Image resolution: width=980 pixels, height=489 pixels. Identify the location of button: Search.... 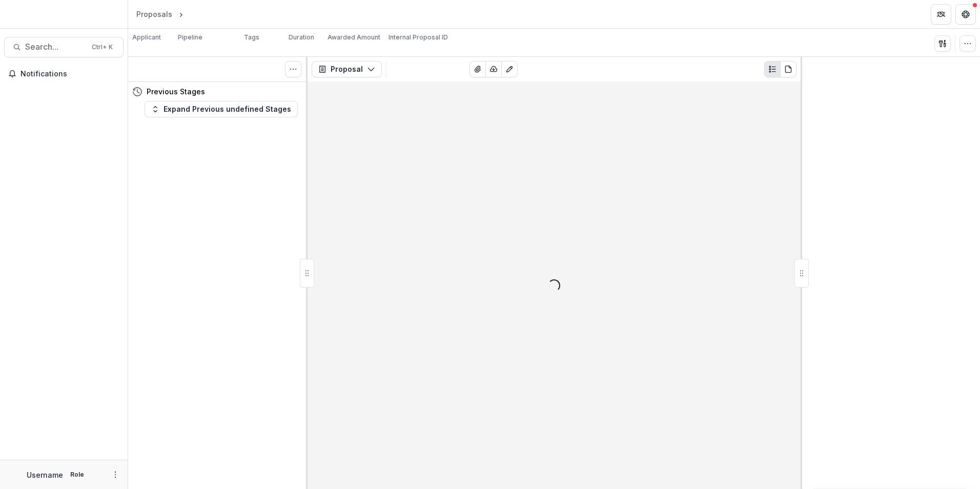
(64, 47).